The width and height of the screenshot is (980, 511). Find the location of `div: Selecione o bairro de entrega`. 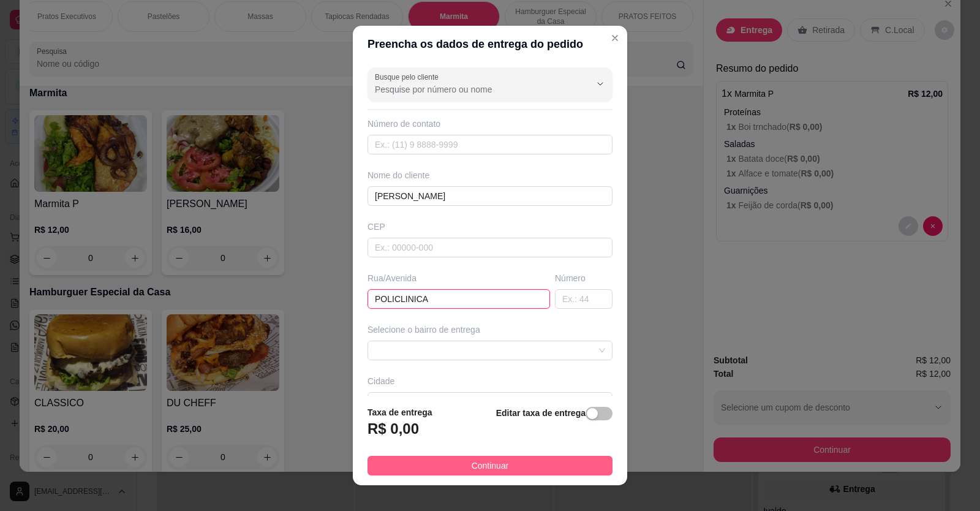

div: Selecione o bairro de entrega is located at coordinates (490, 329).